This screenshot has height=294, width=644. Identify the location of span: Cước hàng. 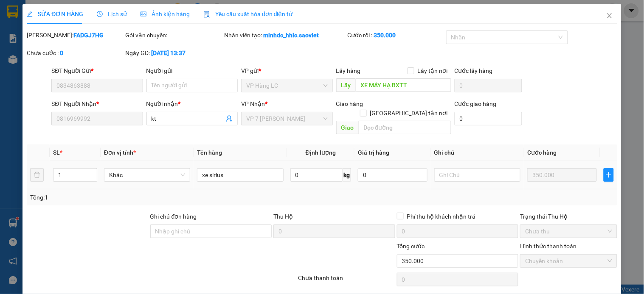
(542, 153).